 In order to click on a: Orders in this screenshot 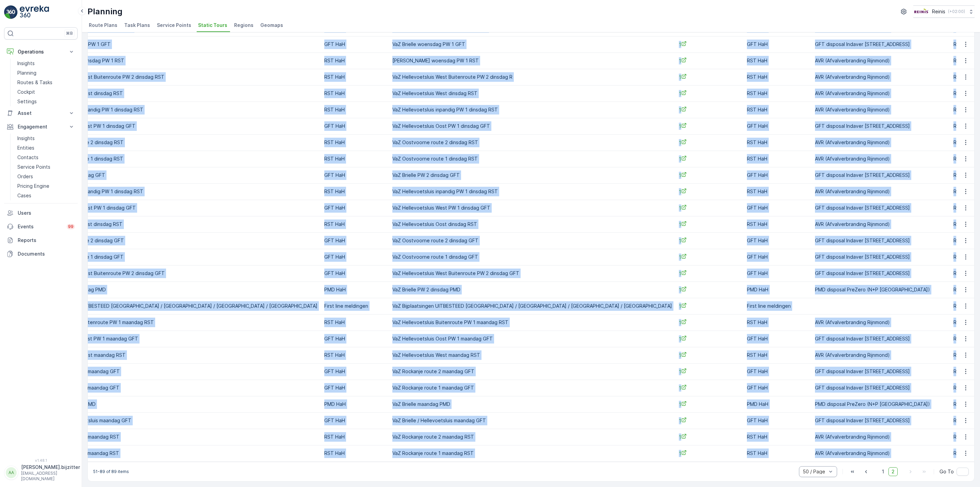, I will do `click(46, 177)`.